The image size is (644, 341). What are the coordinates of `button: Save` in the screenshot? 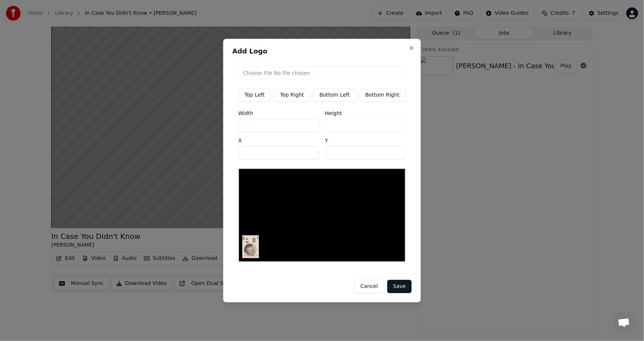 It's located at (400, 286).